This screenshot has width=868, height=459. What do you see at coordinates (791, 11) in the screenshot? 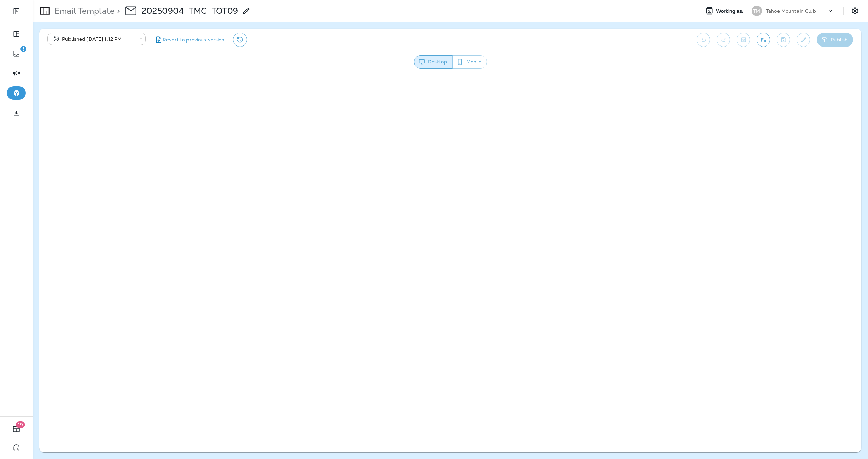
I see `p: Tahoe Mountain Club` at bounding box center [791, 11].